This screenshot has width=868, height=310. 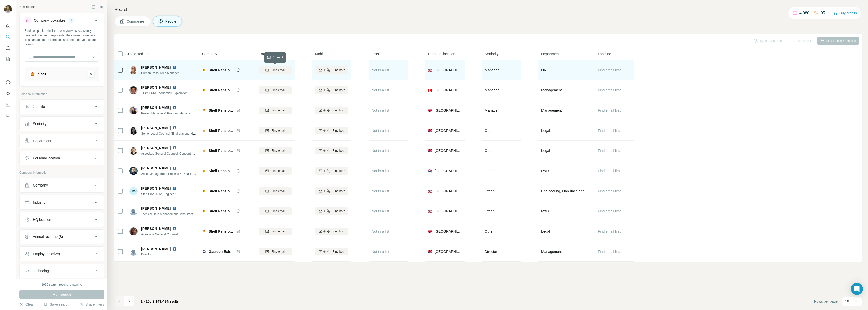 I want to click on p: Company information, so click(x=62, y=173).